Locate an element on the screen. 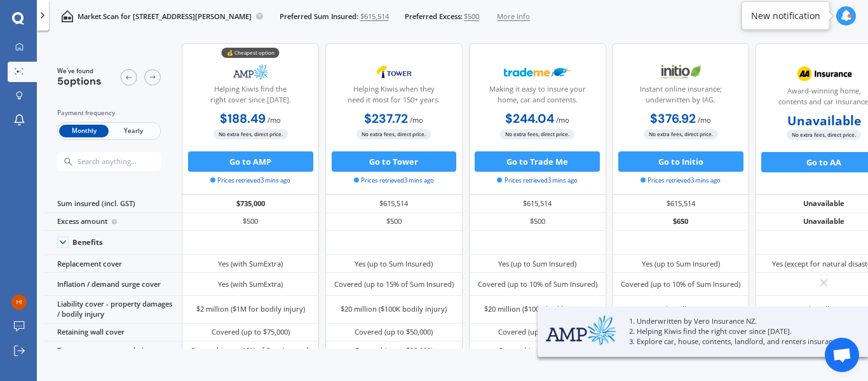  span: 5 options is located at coordinates (79, 81).